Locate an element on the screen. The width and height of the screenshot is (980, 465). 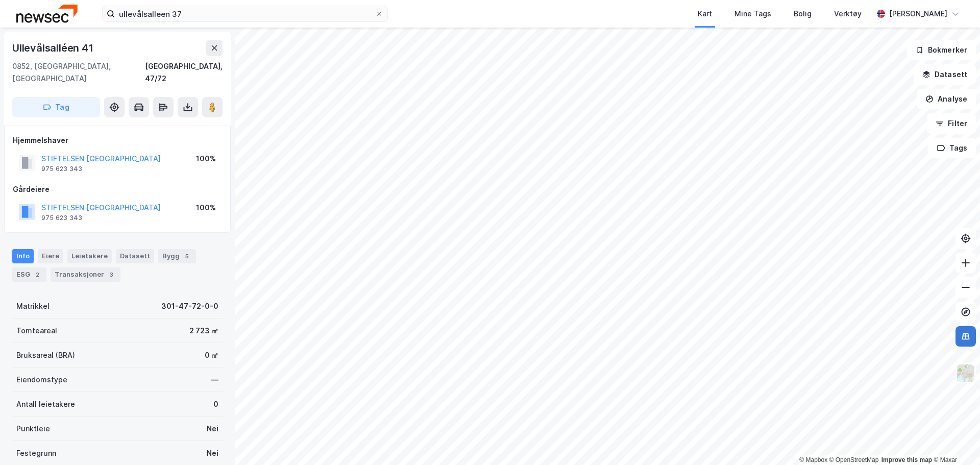
img: Z is located at coordinates (965, 373).